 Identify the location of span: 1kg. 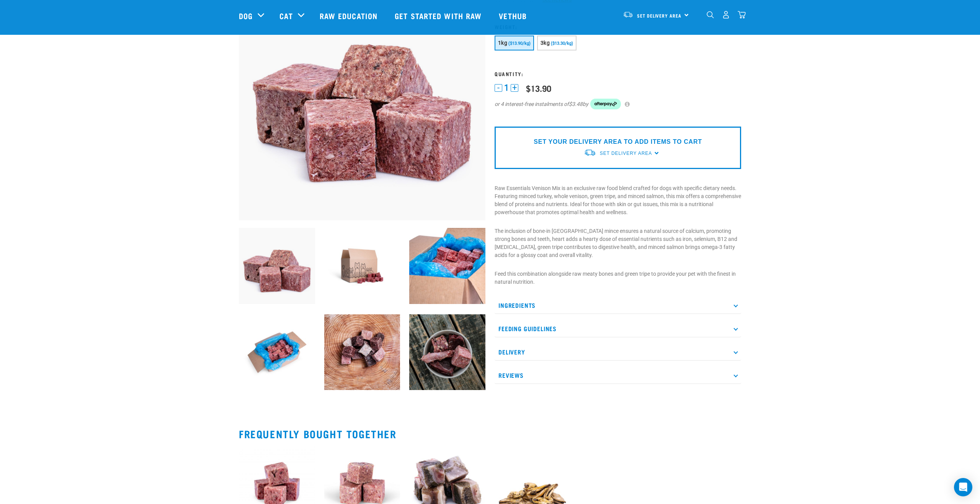
(502, 43).